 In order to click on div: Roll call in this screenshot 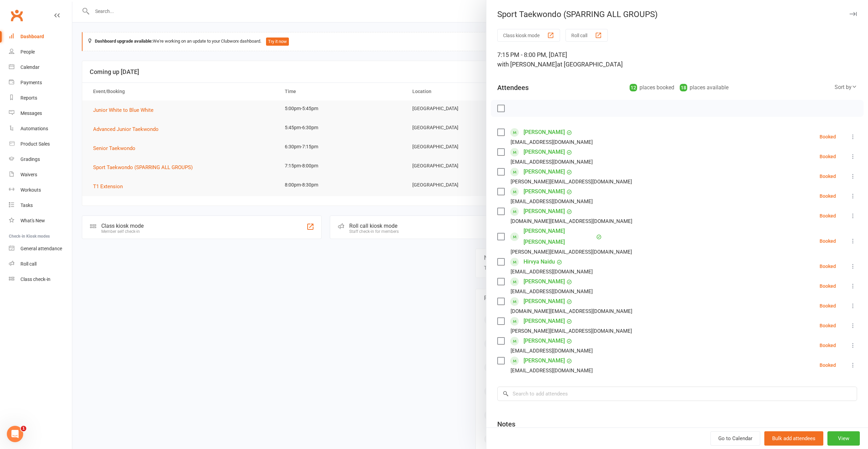, I will do `click(29, 264)`.